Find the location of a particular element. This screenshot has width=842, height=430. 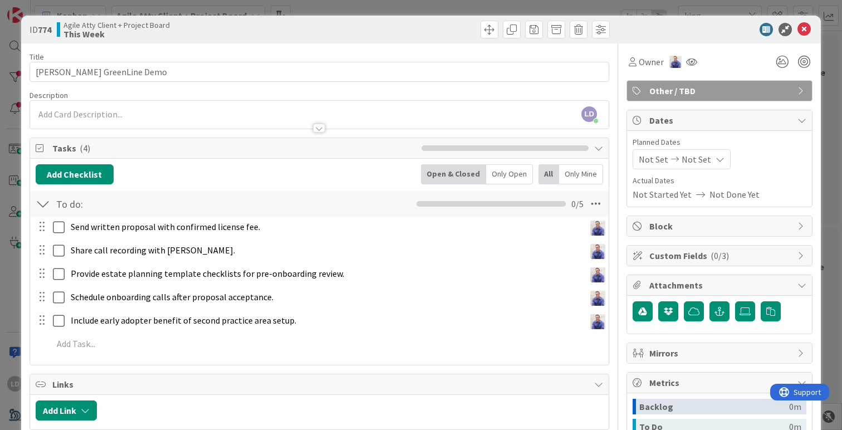

span: Dates is located at coordinates (720, 120).